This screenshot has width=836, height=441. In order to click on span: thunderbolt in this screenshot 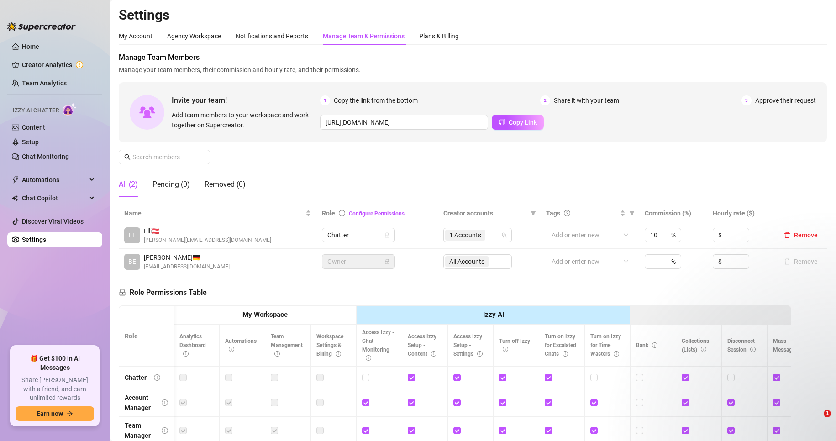, I will do `click(16, 180)`.